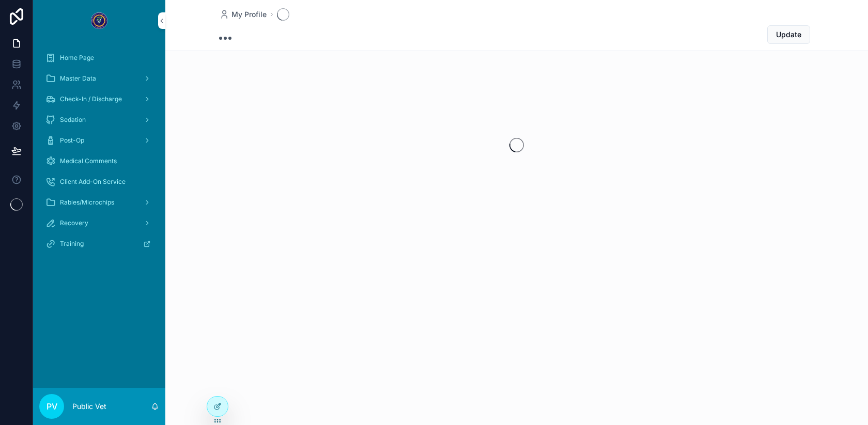 The image size is (868, 425). What do you see at coordinates (99, 140) in the screenshot?
I see `a: Post-Op` at bounding box center [99, 140].